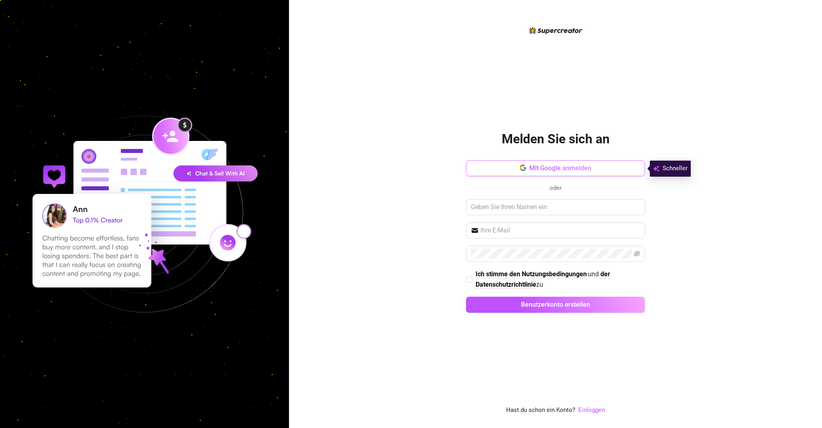  What do you see at coordinates (592, 410) in the screenshot?
I see `a: Einloggen` at bounding box center [592, 410].